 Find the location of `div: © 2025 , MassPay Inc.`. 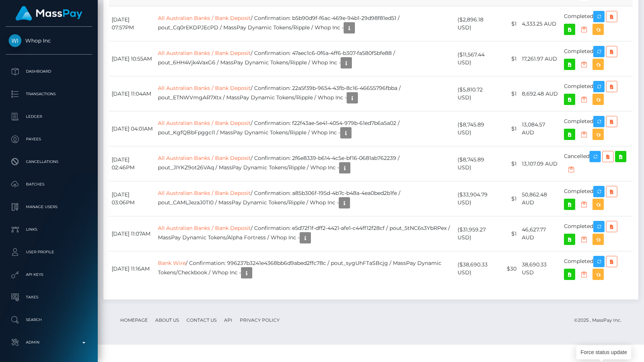

div: © 2025 , MassPay Inc. is located at coordinates (601, 320).